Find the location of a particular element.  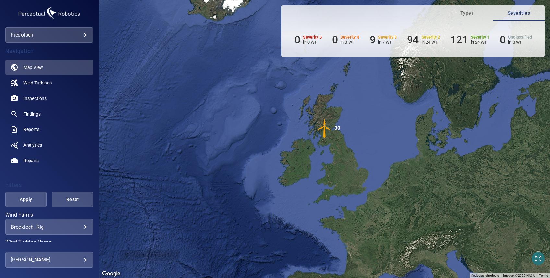

h4: Filters is located at coordinates (49, 185).